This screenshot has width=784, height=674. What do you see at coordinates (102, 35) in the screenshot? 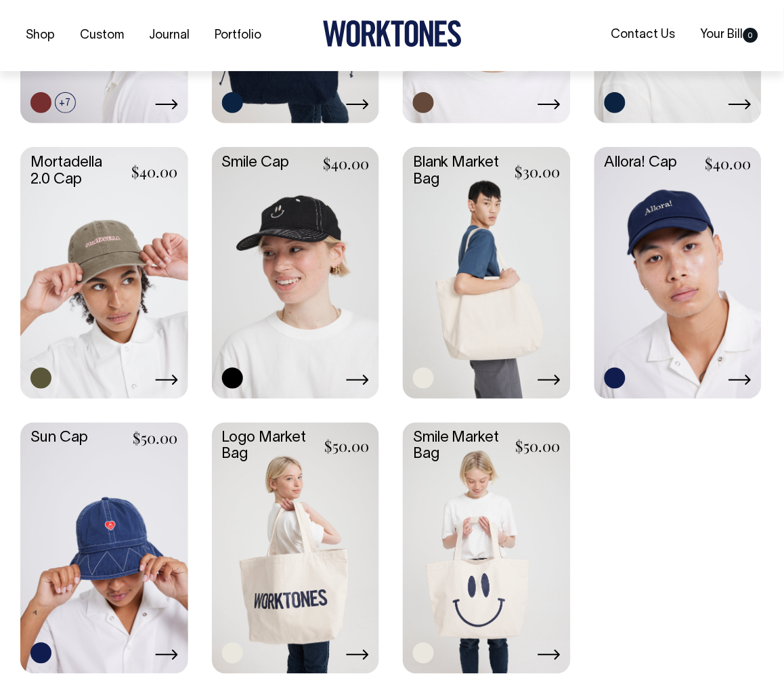
I see `a: Custom` at bounding box center [102, 35].